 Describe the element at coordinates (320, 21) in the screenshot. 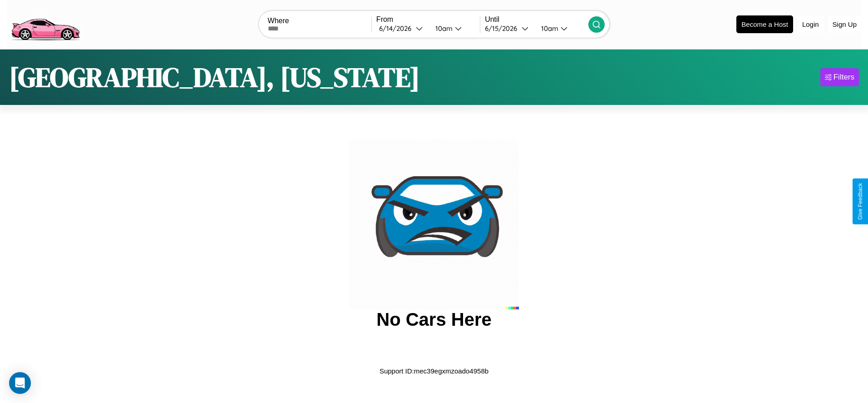

I see `label: Where` at that location.